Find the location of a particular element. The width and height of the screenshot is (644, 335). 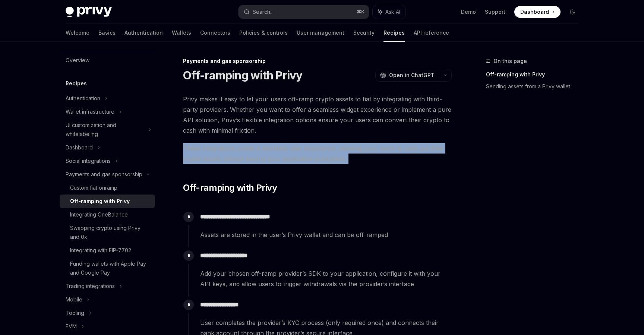

div: Authentication is located at coordinates (83, 99).